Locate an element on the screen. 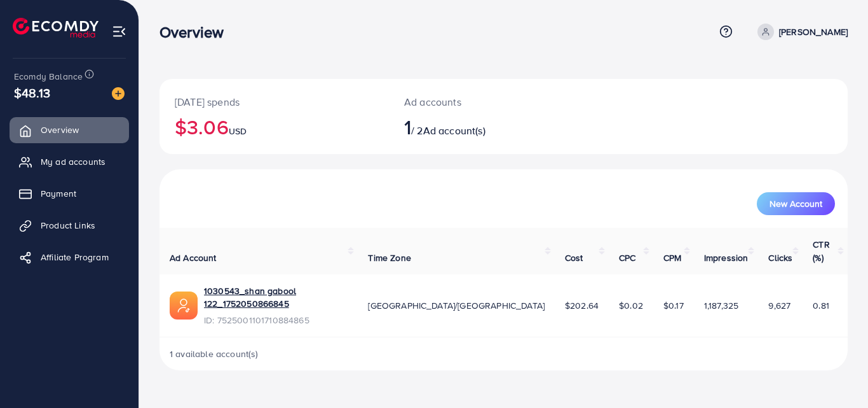  span: ID: 7525001101710884865 is located at coordinates (276, 320).